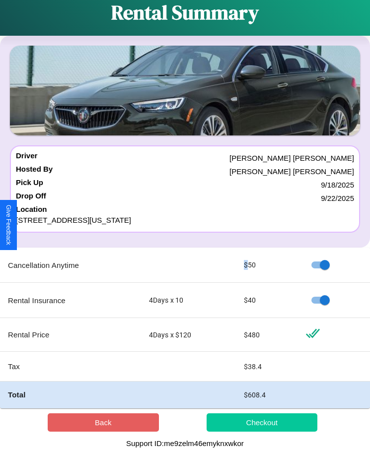 Image resolution: width=370 pixels, height=450 pixels. What do you see at coordinates (70, 366) in the screenshot?
I see `p: Tax` at bounding box center [70, 366].